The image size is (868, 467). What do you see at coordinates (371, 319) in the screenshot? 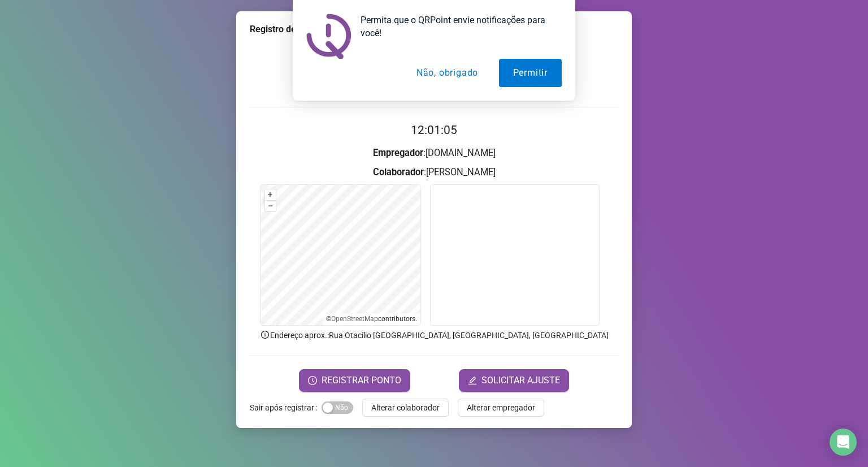
I see `li: © contributors.` at bounding box center [371, 319].